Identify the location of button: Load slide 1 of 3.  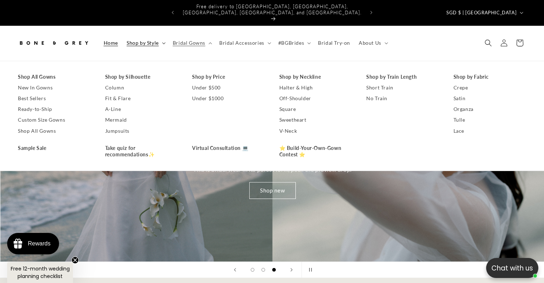
(253, 270).